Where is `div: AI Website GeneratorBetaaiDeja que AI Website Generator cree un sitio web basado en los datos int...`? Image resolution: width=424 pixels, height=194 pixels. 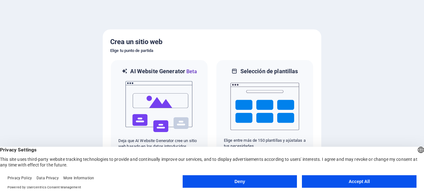
div: AI Website GeneratorBetaaiDeja que AI Website Generator cree un sitio web basado en los datos int... is located at coordinates (159, 108).